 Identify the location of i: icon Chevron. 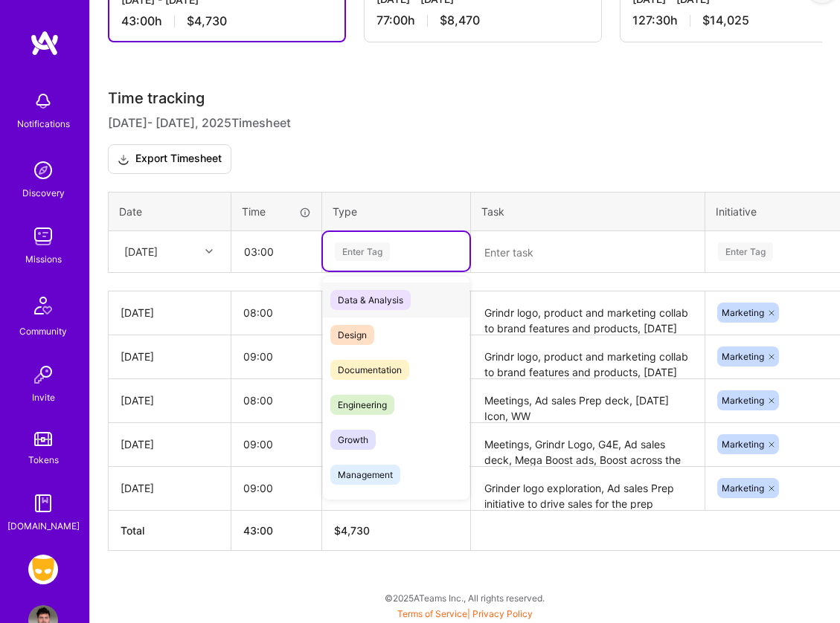
(209, 252).